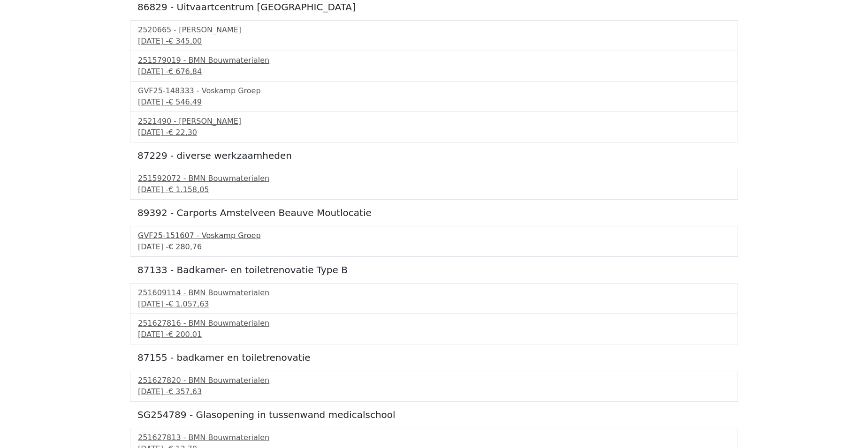 The image size is (868, 448). What do you see at coordinates (434, 60) in the screenshot?
I see `div: 251579019 - BMN Bouwmaterialen` at bounding box center [434, 60].